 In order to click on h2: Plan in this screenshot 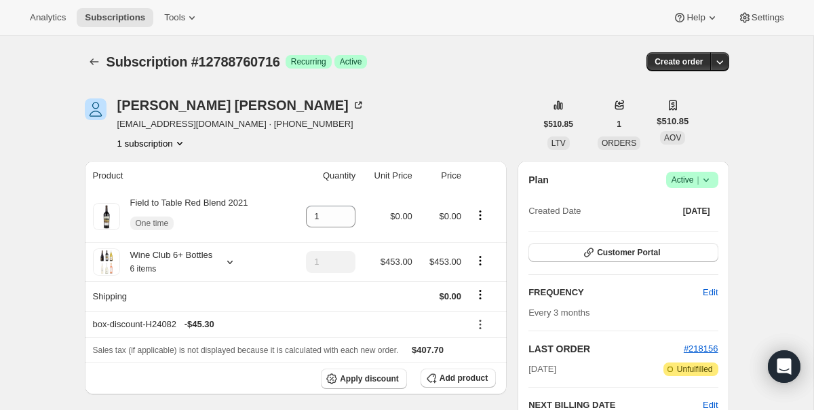, I will do `click(539, 180)`.